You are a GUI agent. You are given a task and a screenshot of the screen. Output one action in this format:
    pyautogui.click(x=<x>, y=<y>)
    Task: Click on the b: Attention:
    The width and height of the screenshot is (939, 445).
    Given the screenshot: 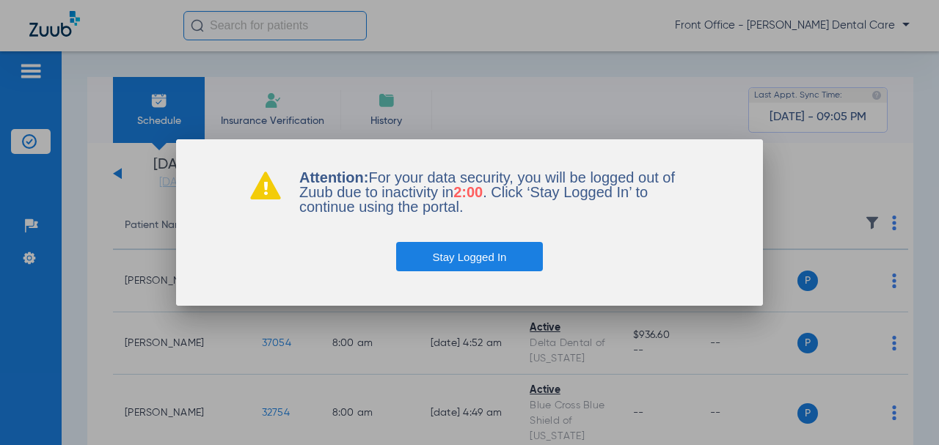 What is the action you would take?
    pyautogui.click(x=334, y=177)
    